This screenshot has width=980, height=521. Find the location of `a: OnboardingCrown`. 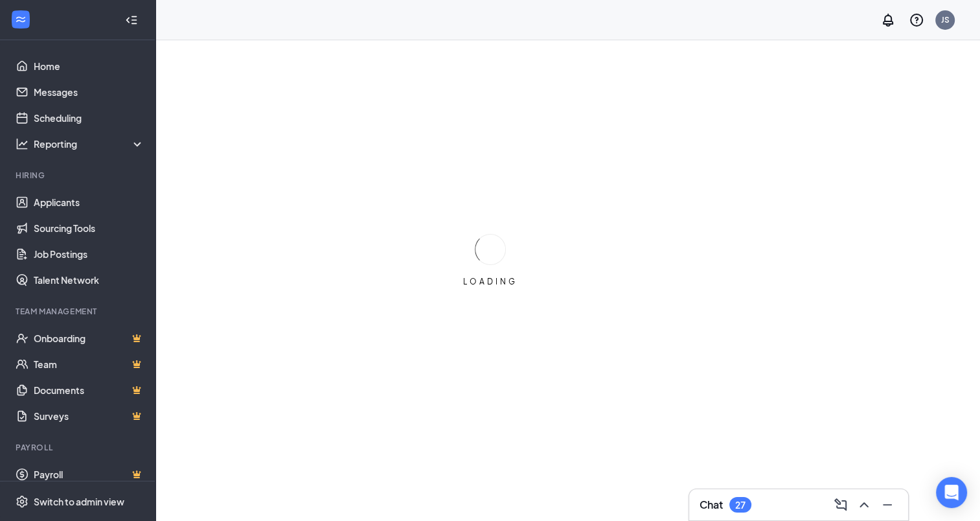

a: OnboardingCrown is located at coordinates (89, 338).